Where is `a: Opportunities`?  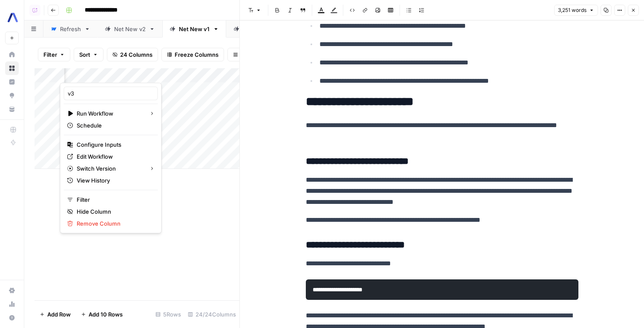
a: Opportunities is located at coordinates (12, 95).